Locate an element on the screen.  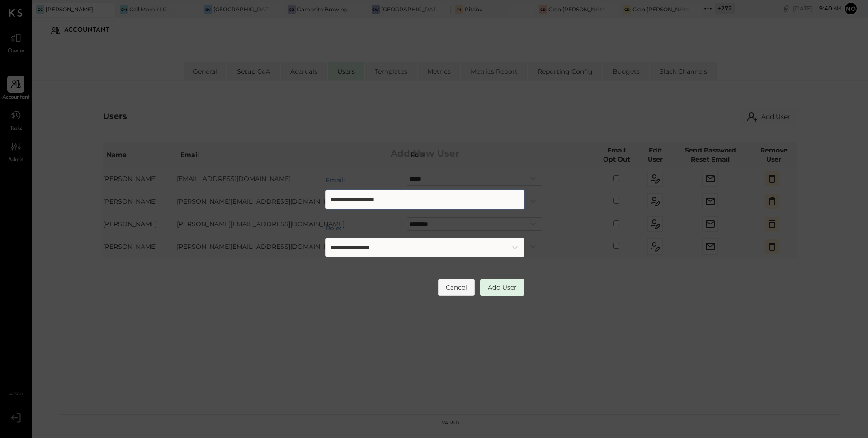
label: Role: is located at coordinates (425, 228).